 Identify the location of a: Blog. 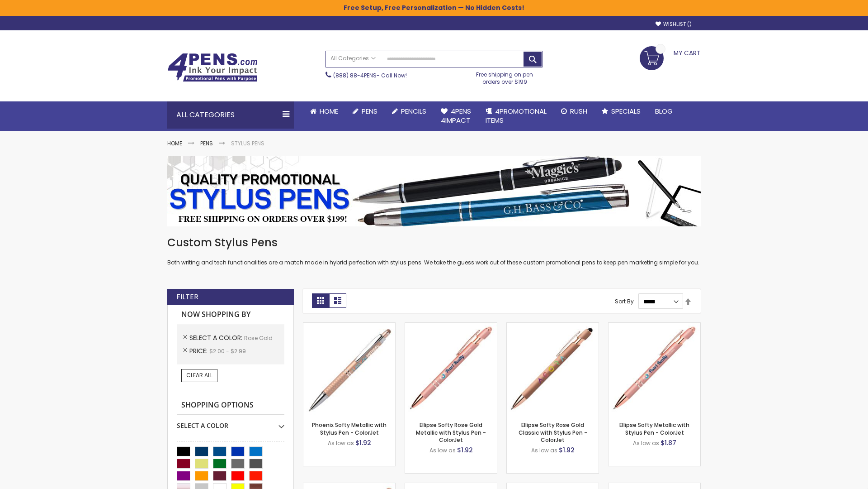
(664, 111).